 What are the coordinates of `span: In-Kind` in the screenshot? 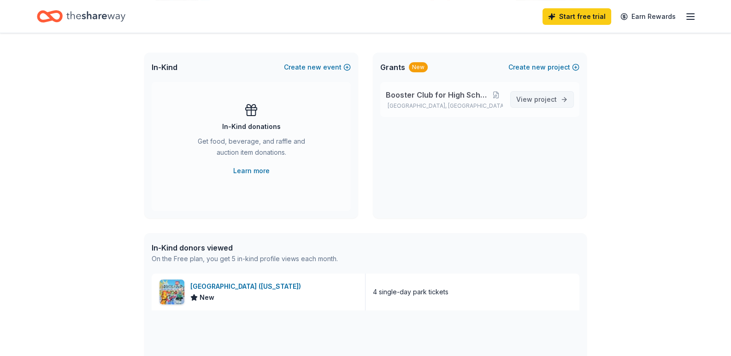 It's located at (164, 67).